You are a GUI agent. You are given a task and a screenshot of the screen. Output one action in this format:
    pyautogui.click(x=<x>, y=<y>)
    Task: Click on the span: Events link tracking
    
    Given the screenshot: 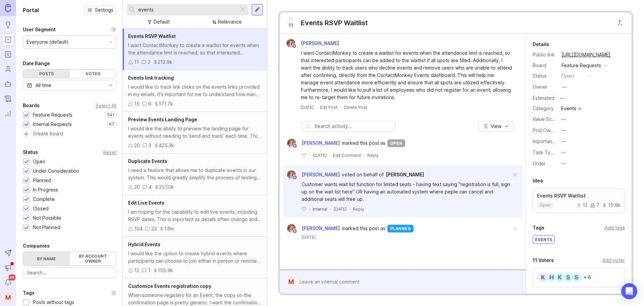 What is the action you would take?
    pyautogui.click(x=151, y=78)
    